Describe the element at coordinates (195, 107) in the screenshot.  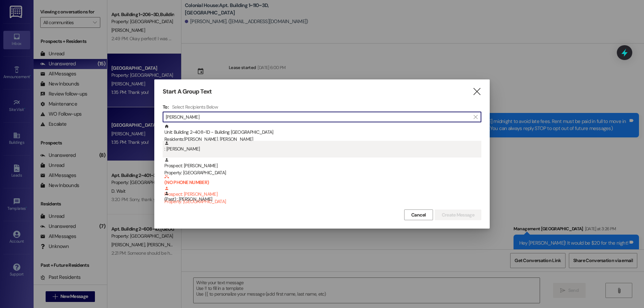
I see `h4: Select Recipients Below` at that location.